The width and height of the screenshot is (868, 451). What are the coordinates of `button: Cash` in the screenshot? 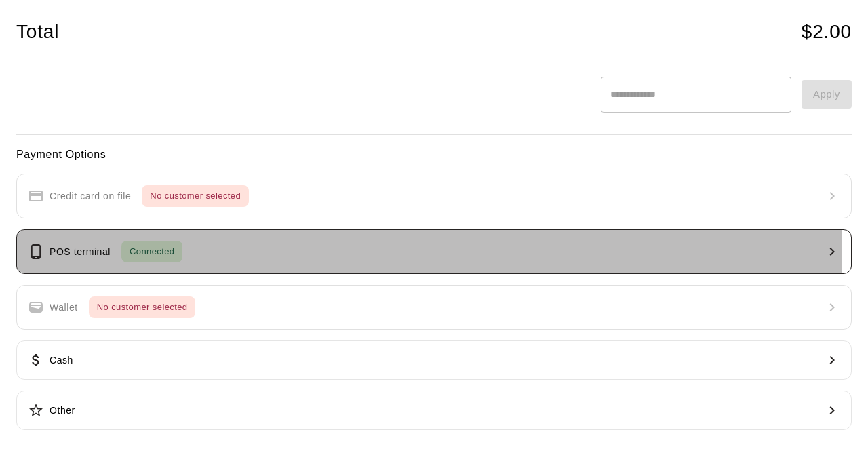 It's located at (434, 360).